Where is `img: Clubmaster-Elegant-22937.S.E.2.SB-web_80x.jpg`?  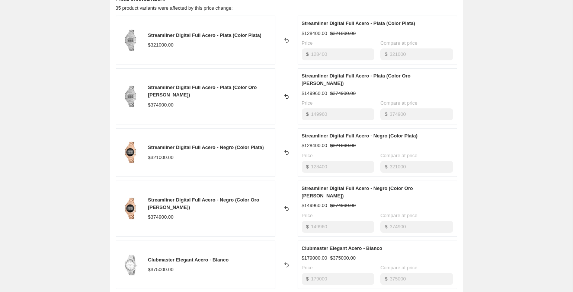
img: Clubmaster-Elegant-22937.S.E.2.SB-web_80x.jpg is located at coordinates (131, 265).